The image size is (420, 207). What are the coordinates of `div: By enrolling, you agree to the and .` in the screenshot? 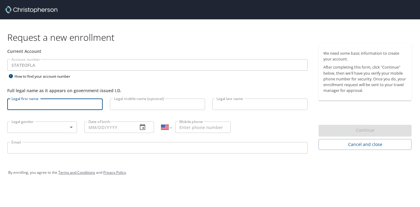 It's located at (210, 172).